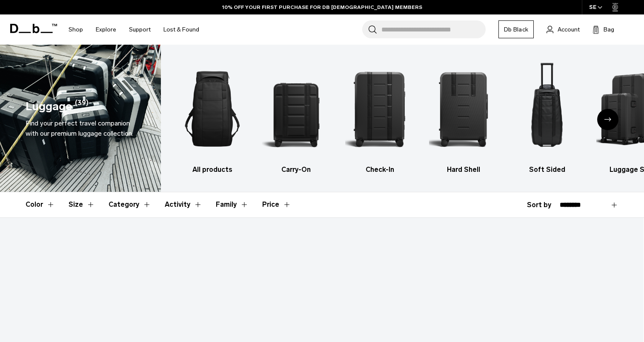 The width and height of the screenshot is (644, 342). What do you see at coordinates (134, 29) in the screenshot?
I see `nav: Main Navigation` at bounding box center [134, 29].